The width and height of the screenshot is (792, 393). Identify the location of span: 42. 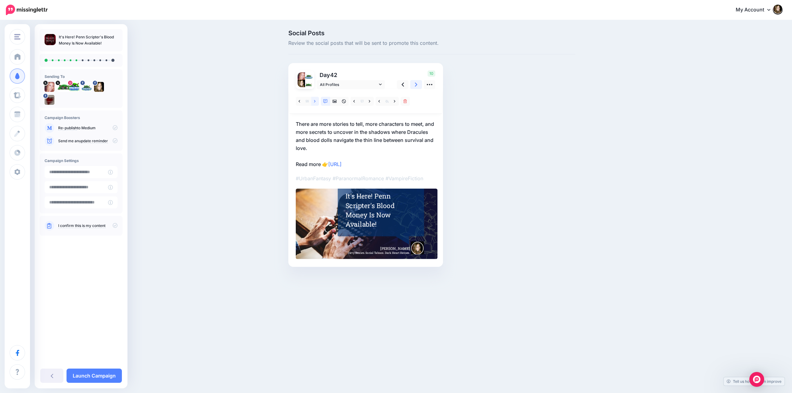
(334, 75).